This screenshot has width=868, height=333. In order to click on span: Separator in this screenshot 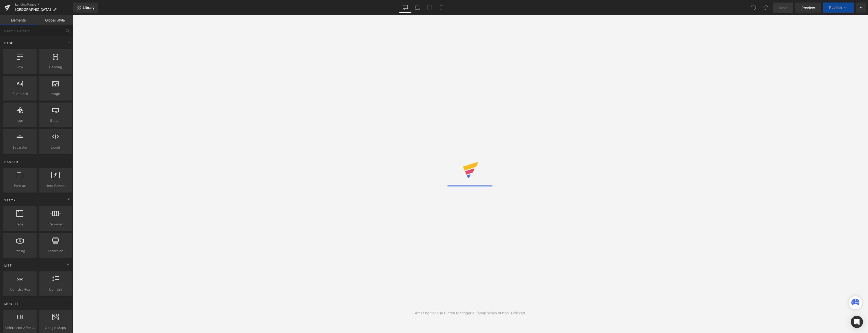, I will do `click(19, 147)`.